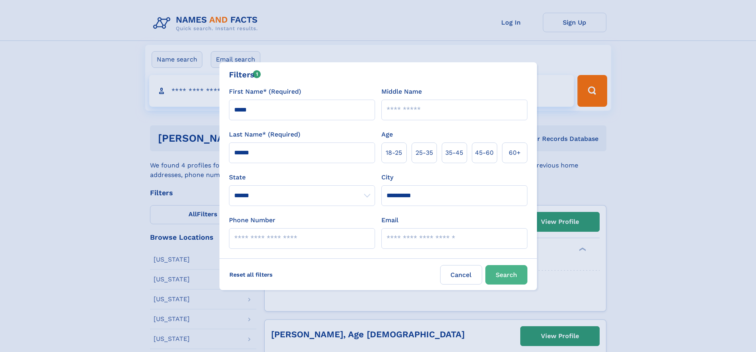 Image resolution: width=756 pixels, height=352 pixels. Describe the element at coordinates (461, 275) in the screenshot. I see `label: Cancel` at that location.